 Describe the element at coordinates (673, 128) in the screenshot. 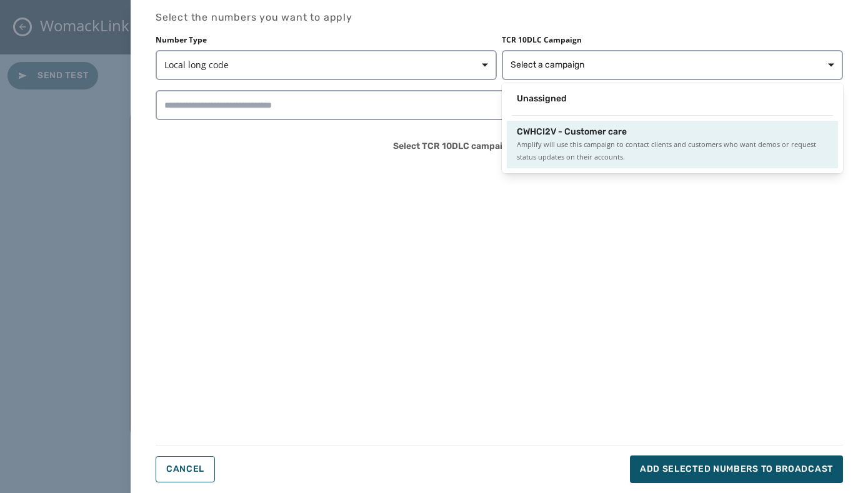

I see `div: Select a campaign` at that location.